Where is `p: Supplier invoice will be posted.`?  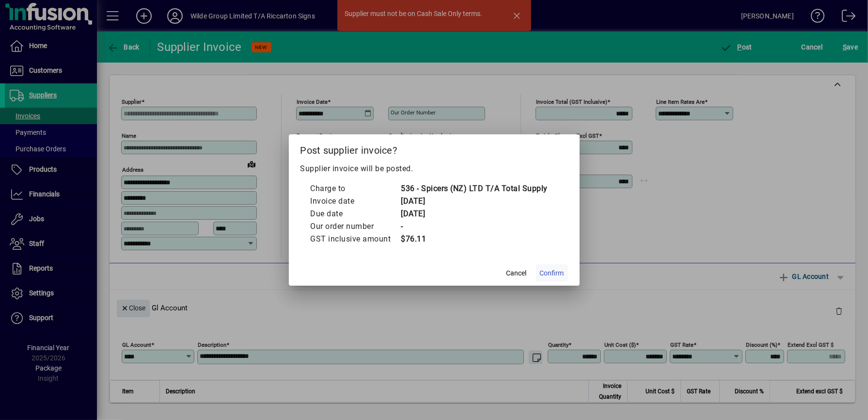
p: Supplier invoice will be posted. is located at coordinates (434, 169).